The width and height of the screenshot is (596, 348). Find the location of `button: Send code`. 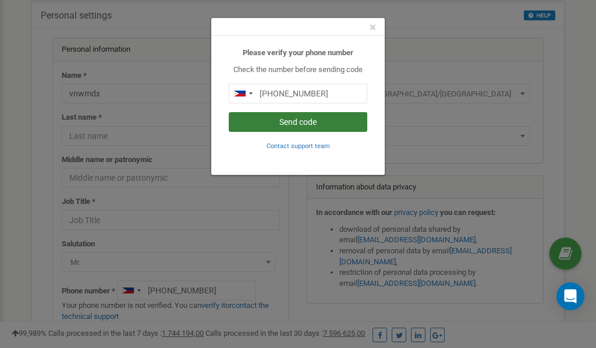

button: Send code is located at coordinates (298, 122).